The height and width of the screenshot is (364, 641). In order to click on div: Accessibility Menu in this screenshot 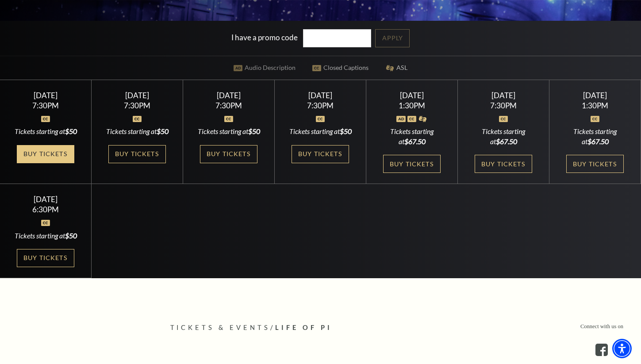, I will do `click(622, 349)`.